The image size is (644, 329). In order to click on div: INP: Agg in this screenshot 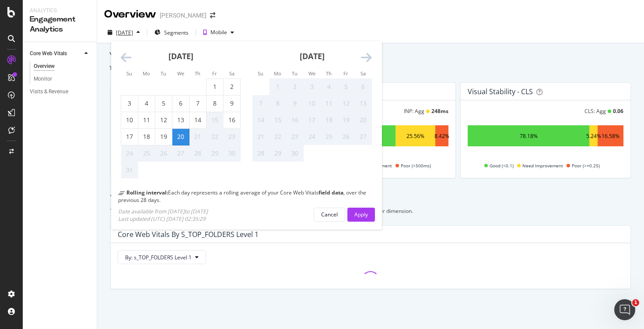, I will do `click(414, 111)`.